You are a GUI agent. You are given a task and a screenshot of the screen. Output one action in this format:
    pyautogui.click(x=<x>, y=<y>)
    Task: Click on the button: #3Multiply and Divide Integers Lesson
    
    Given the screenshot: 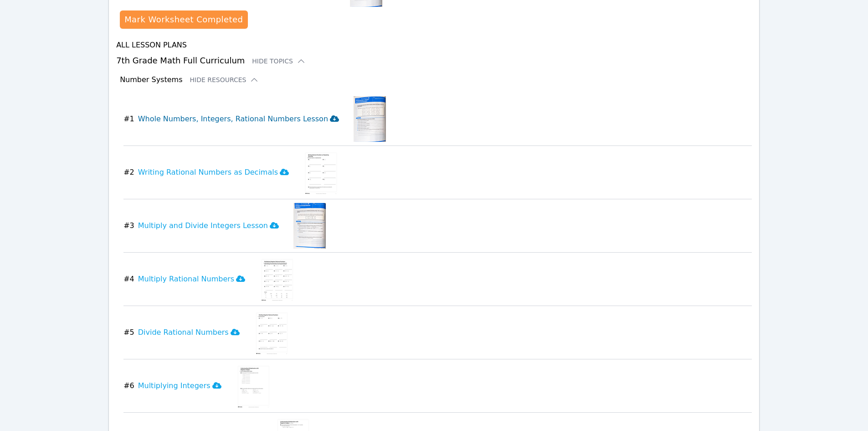 What is the action you would take?
    pyautogui.click(x=204, y=226)
    